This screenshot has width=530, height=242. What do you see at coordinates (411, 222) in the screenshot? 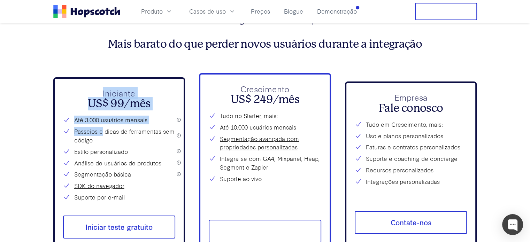
I see `font: Contate-nos` at bounding box center [411, 222].